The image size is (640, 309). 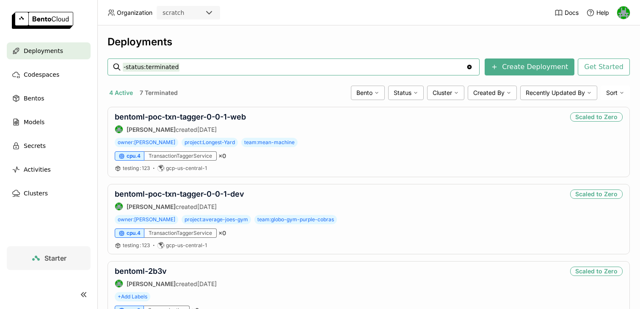 I want to click on span: Starter, so click(x=55, y=258).